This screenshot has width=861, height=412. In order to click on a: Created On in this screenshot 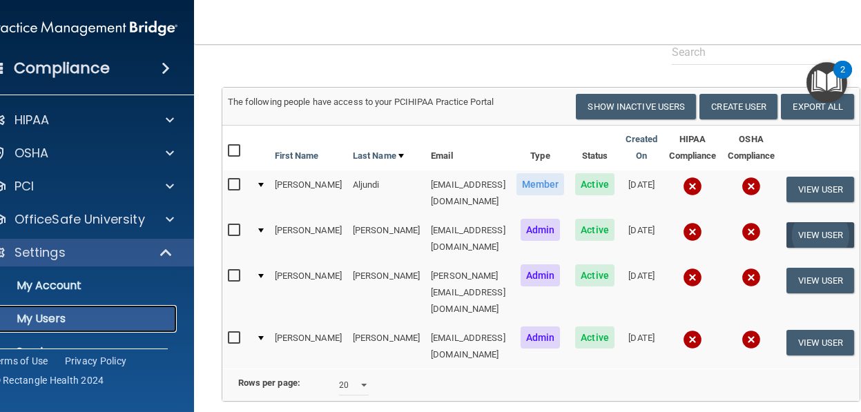, I will do `click(641, 148)`.